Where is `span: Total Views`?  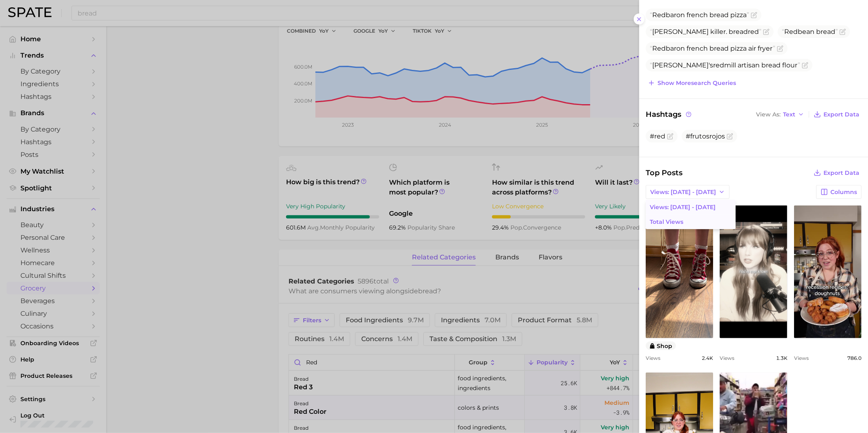 span: Total Views is located at coordinates (666, 222).